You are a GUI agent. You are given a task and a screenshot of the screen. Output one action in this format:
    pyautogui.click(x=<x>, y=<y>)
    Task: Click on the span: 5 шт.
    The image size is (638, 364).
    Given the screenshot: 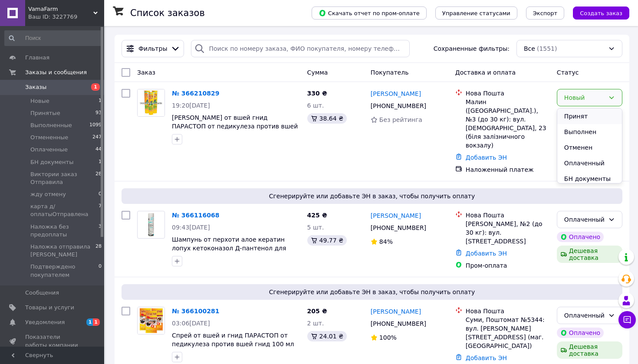 What is the action you would take?
    pyautogui.click(x=315, y=228)
    